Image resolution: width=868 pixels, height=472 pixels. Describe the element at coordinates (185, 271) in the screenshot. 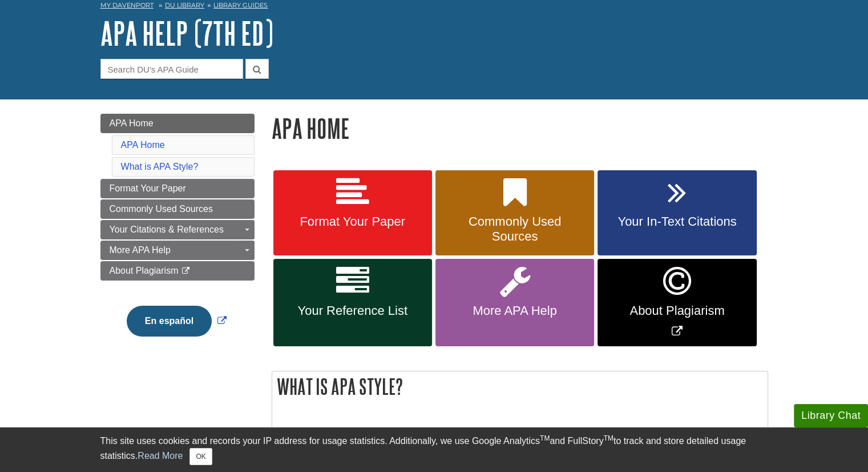

I see `i: This link opens in a new window` at that location.